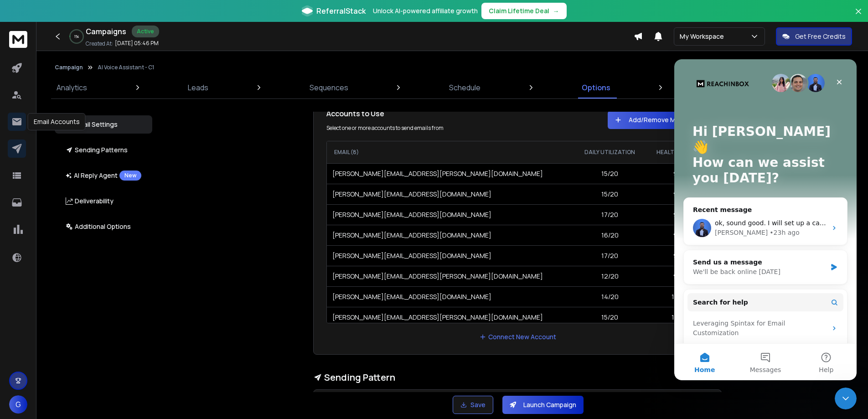  What do you see at coordinates (124, 24) in the screenshot?
I see `img: Profile image for Raj` at bounding box center [124, 24].